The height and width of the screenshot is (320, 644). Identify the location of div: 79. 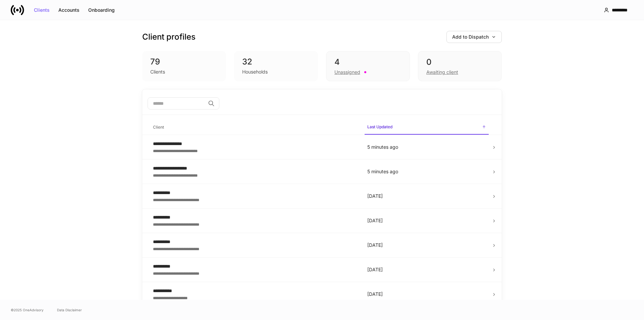
(184, 62).